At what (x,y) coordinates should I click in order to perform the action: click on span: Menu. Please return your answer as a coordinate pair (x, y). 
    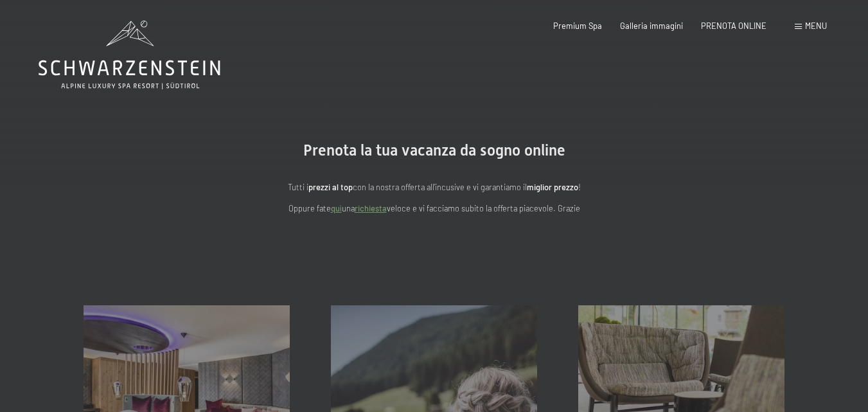
    Looking at the image, I should click on (816, 26).